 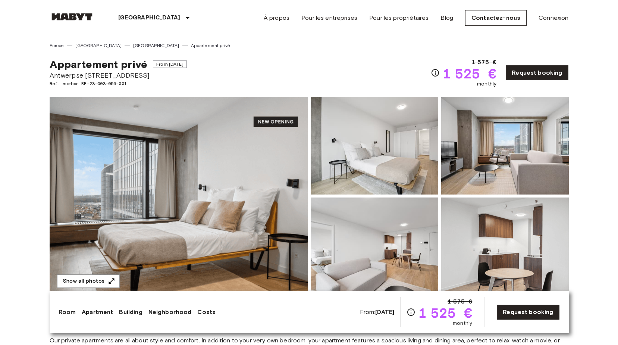 I want to click on a: Pour les propriétaires, so click(x=399, y=18).